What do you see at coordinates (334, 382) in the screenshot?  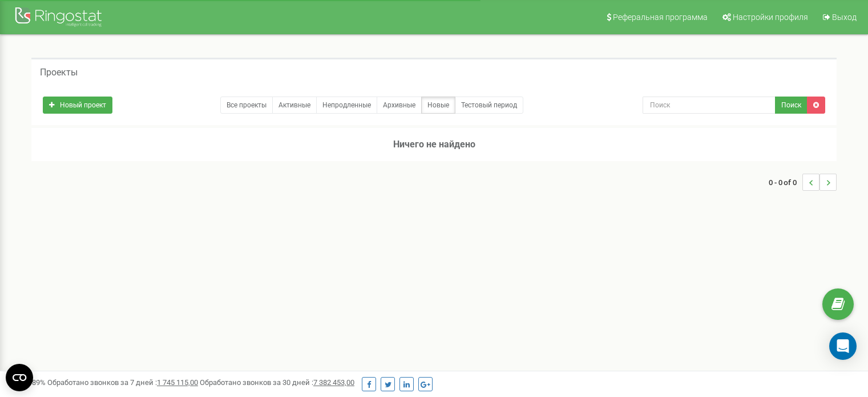 I see `u: 7 382 453,00` at bounding box center [334, 382].